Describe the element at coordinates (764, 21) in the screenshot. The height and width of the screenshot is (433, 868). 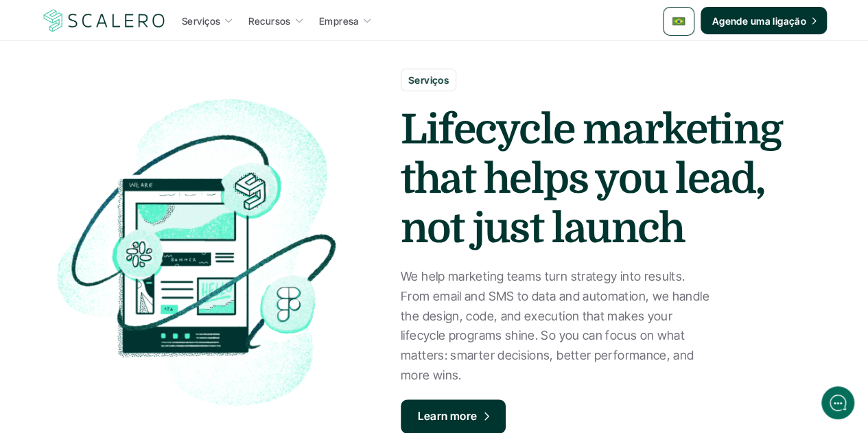
I see `a: Agende uma ligação` at that location.